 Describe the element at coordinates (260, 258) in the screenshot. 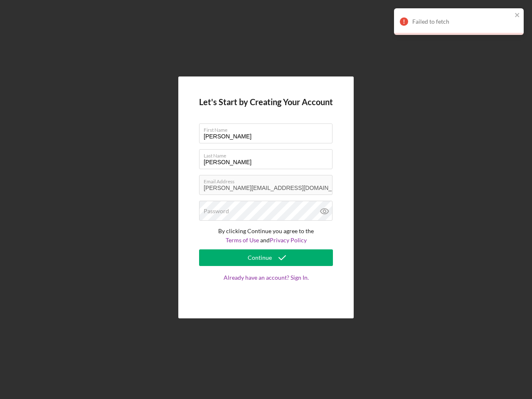

I see `div: Continue` at that location.